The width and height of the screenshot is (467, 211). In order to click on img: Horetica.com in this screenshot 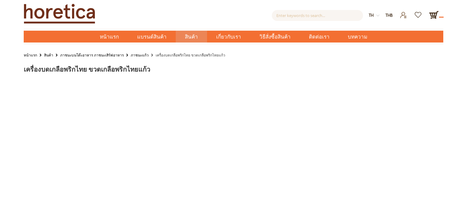, I will do `click(59, 14)`.